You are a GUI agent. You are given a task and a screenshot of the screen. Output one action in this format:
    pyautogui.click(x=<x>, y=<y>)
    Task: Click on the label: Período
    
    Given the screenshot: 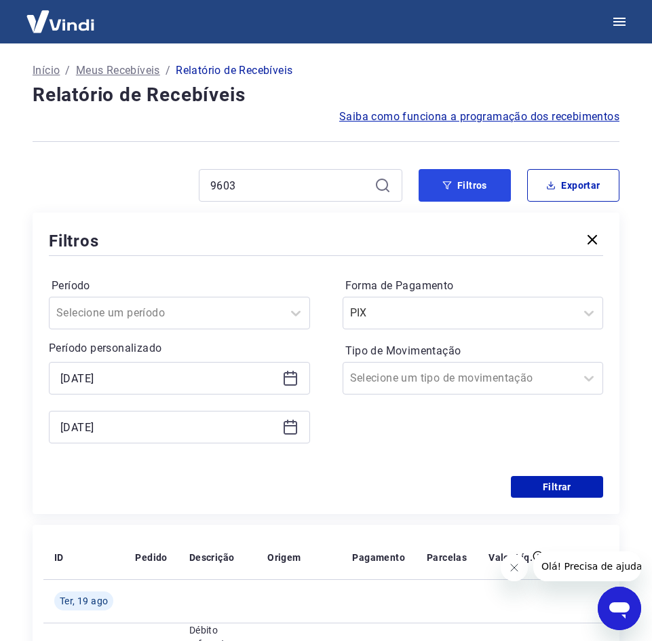 What is the action you would take?
    pyautogui.click(x=179, y=286)
    